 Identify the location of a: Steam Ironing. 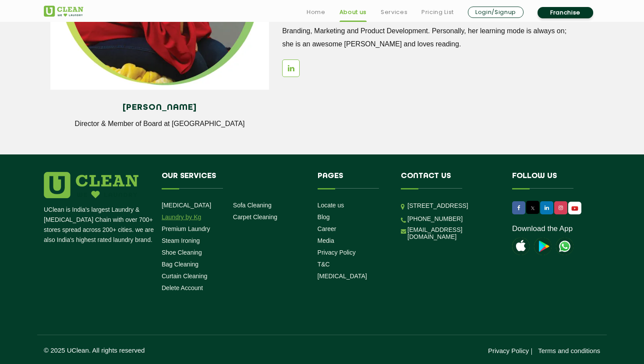
(181, 241).